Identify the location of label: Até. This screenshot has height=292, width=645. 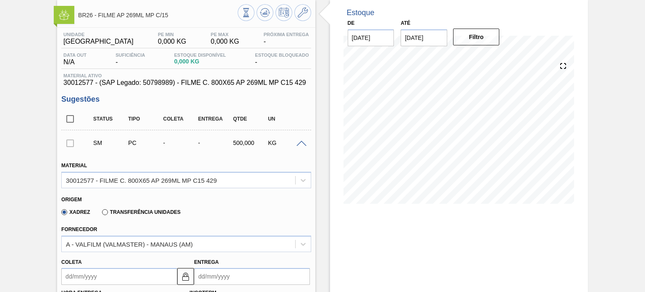
(405, 23).